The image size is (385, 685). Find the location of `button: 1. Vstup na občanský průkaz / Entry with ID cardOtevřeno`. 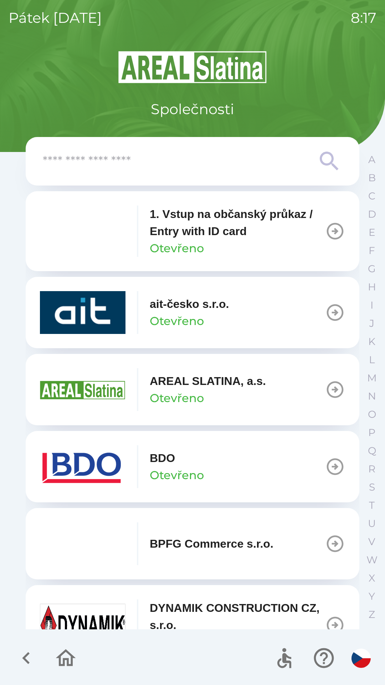

button: 1. Vstup na občanský průkaz / Entry with ID cardOtevřeno is located at coordinates (193, 231).